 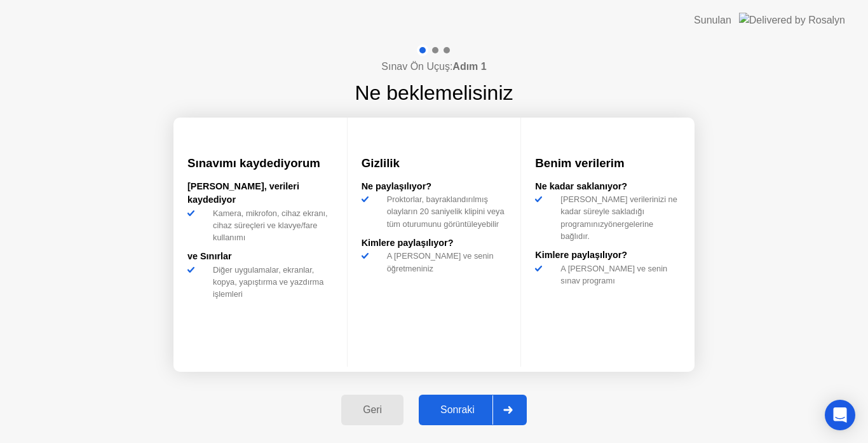 What do you see at coordinates (434, 163) in the screenshot?
I see `h3: Gizlilik` at bounding box center [434, 163].